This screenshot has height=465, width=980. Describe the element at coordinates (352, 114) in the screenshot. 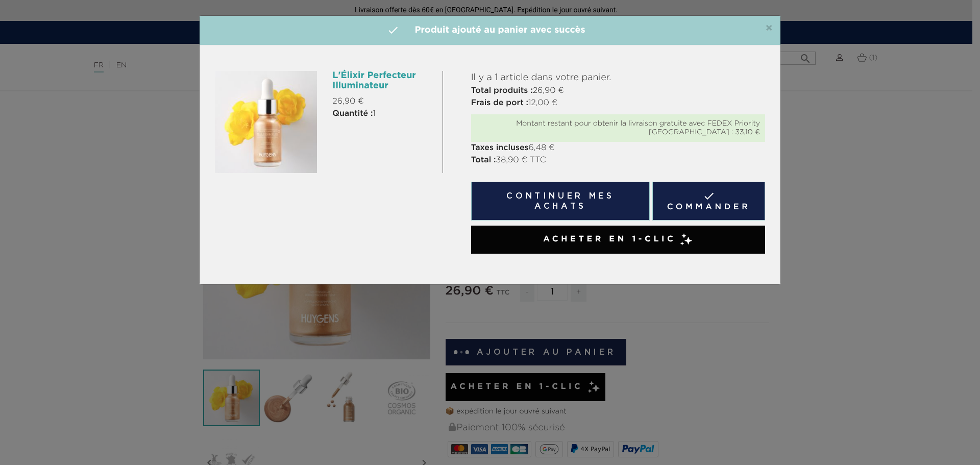

I see `strong: Quantité :` at that location.